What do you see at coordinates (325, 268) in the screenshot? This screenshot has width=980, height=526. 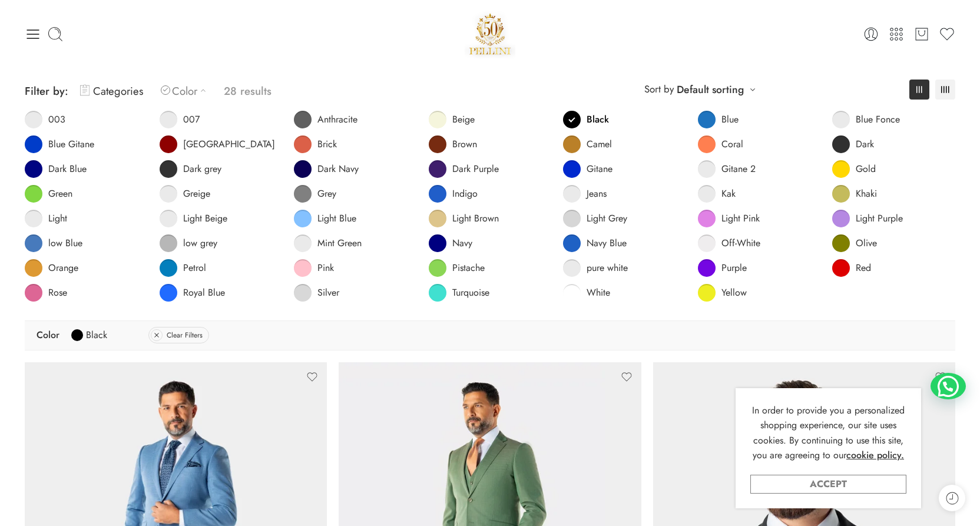 I see `span: Pink` at bounding box center [325, 268].